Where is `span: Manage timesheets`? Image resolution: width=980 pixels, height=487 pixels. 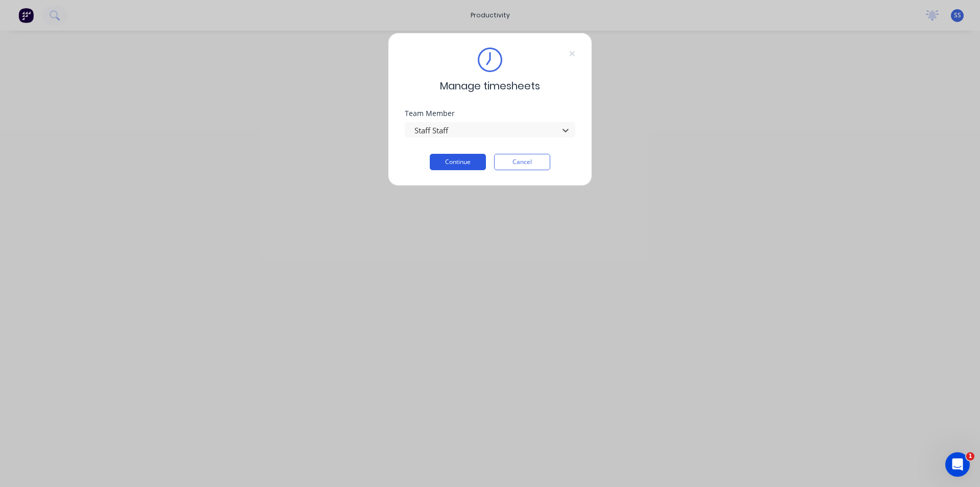
span: Manage timesheets is located at coordinates (490, 86).